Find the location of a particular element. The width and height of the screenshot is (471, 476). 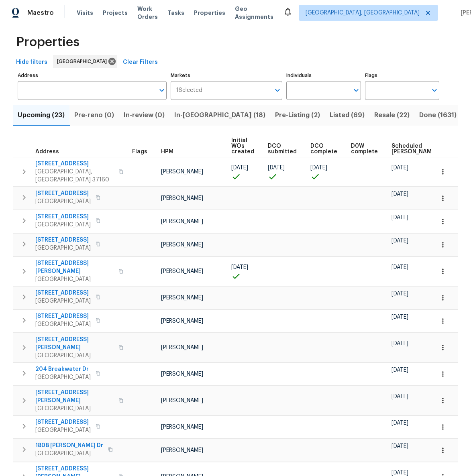

span: D0W complete is located at coordinates (364, 149).